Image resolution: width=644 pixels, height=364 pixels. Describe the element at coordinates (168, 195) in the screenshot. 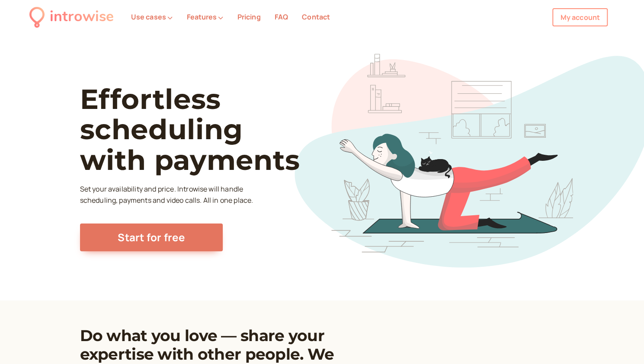

I see `p: Set your availability and price. Introwise will handle scheduling, payments and video calls. All ...` at that location.